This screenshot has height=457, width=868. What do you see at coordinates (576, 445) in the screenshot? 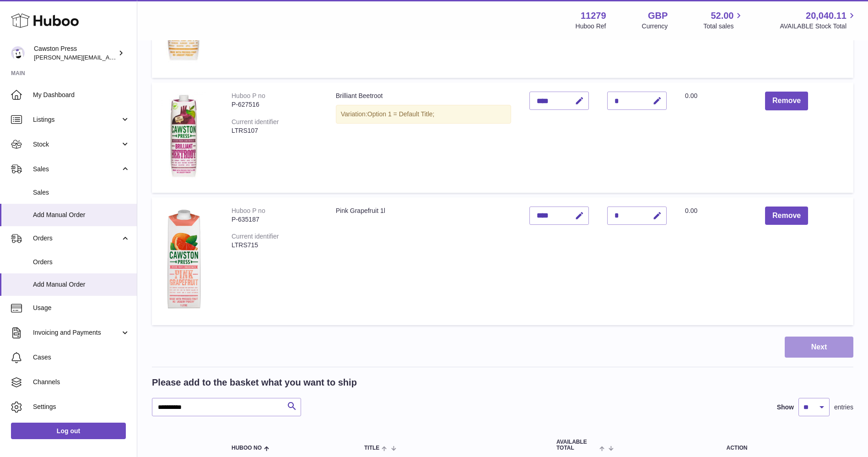
I see `span: AVAILABLE Total` at bounding box center [576, 445].